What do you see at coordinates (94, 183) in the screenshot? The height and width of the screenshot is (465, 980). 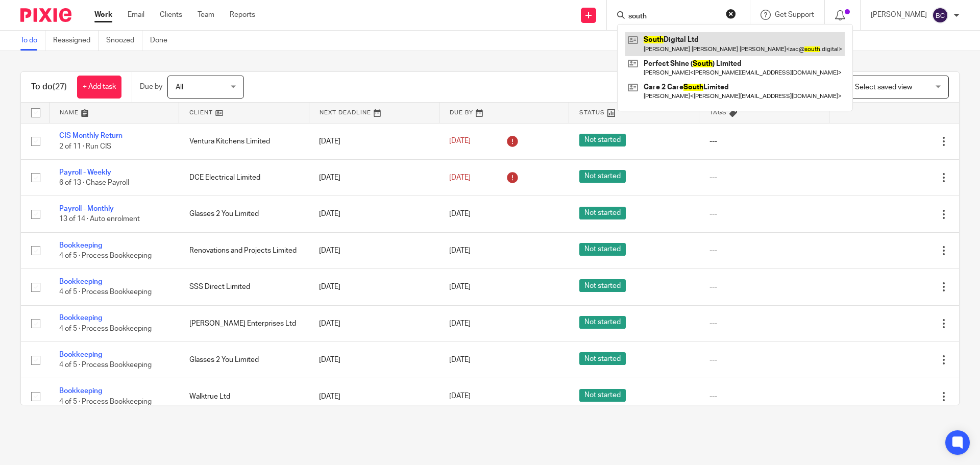 I see `span: 6 of 13 · Chase Payroll` at bounding box center [94, 183].